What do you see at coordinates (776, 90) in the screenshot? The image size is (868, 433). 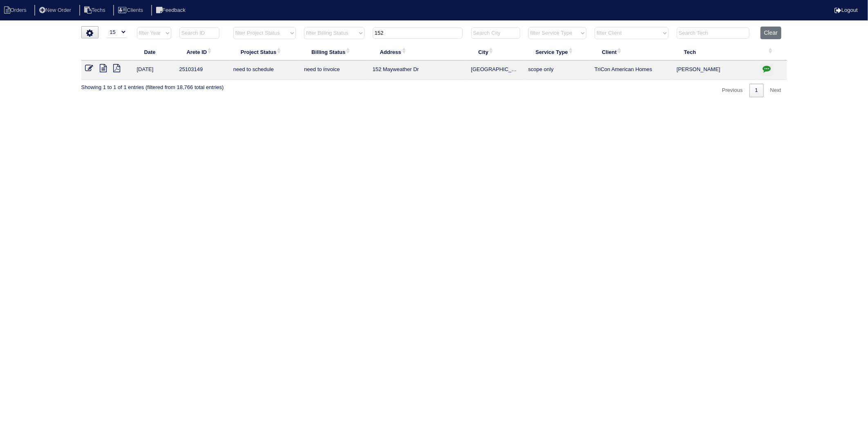 I see `a: Next` at bounding box center [776, 90].